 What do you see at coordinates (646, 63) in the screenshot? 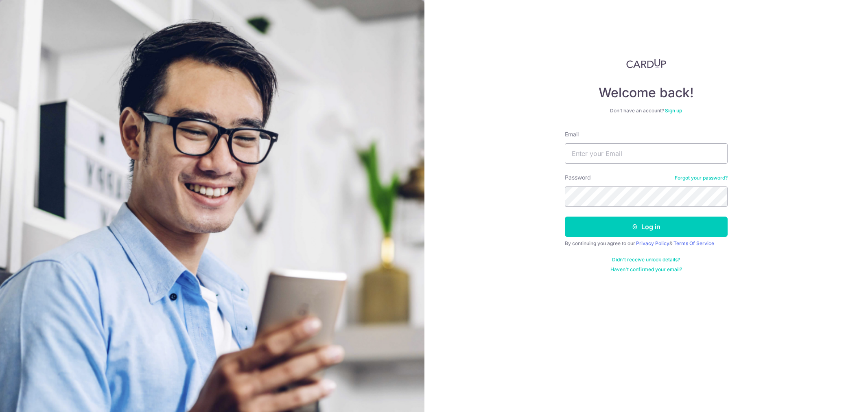
I see `img: CardUp Logo` at bounding box center [646, 63].